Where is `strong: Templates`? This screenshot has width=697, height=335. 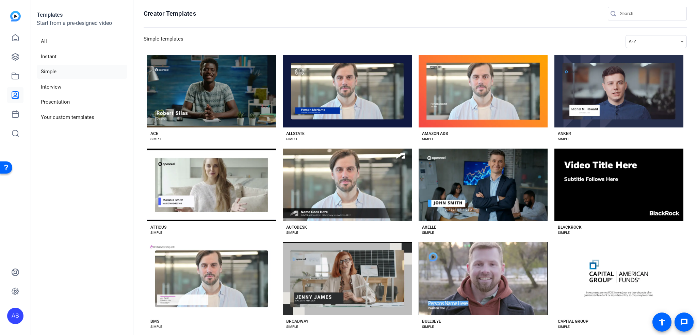 strong: Templates is located at coordinates (50, 15).